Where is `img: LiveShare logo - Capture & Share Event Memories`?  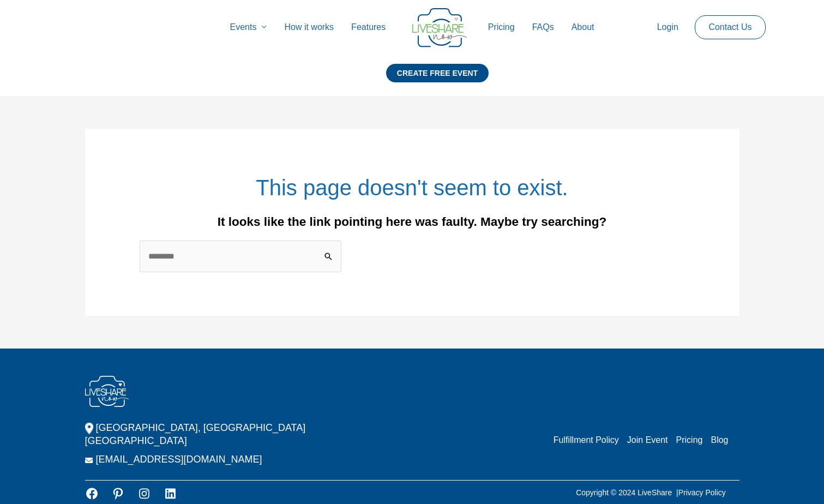 img: LiveShare logo - Capture & Share Event Memories is located at coordinates (439, 28).